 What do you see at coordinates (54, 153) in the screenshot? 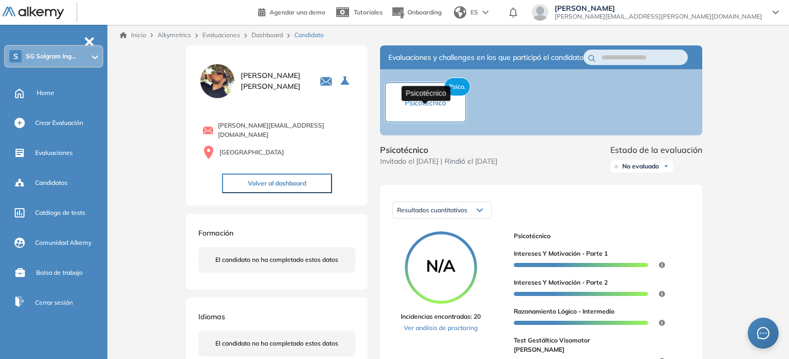
I see `span: Evaluaciones` at bounding box center [54, 153].